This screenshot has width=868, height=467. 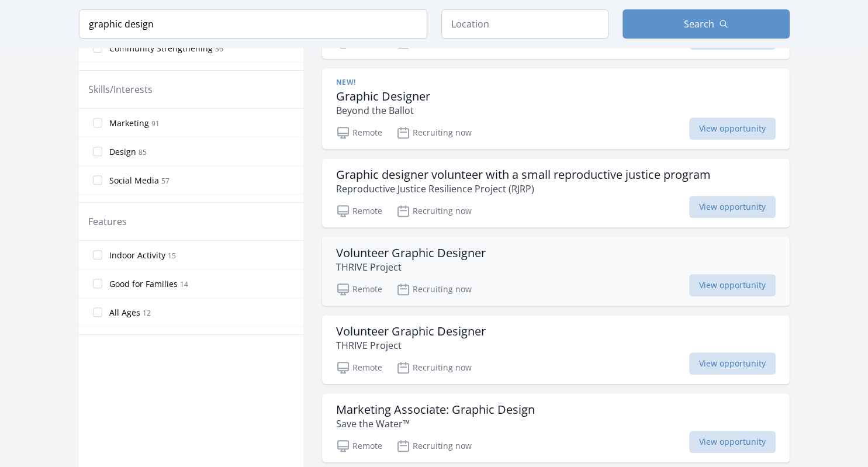 I want to click on span: Marketing, so click(x=129, y=123).